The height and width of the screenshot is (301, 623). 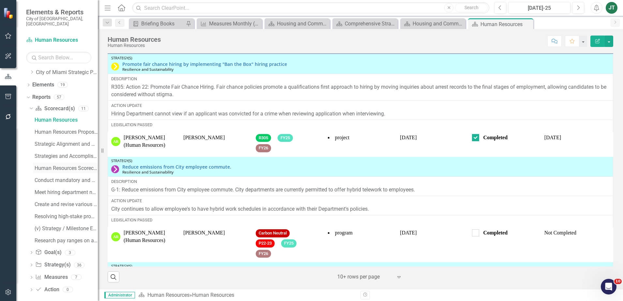 I want to click on div: Housing and Community Development, so click(x=303, y=23).